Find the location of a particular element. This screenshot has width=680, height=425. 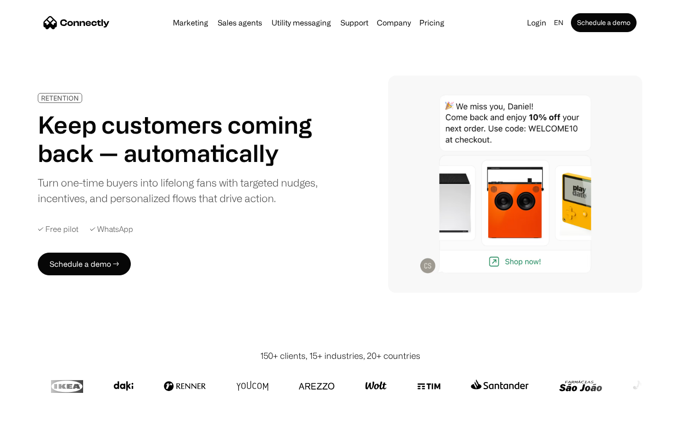

a: home is located at coordinates (76, 23).